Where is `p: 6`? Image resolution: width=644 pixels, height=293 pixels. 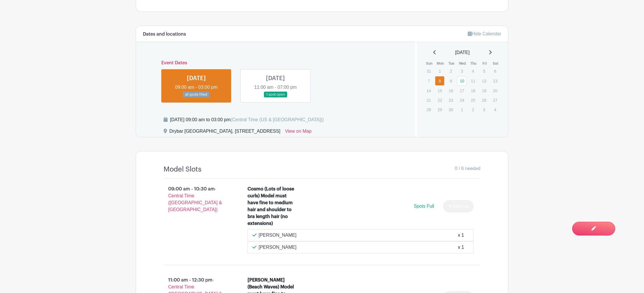
p: 6 is located at coordinates (495, 71).